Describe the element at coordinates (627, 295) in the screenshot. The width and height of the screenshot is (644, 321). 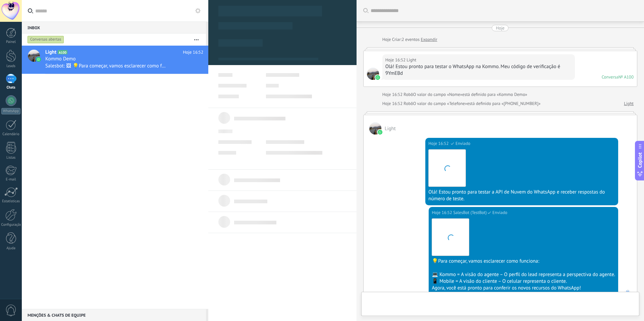
I see `span: SalesBot` at that location.